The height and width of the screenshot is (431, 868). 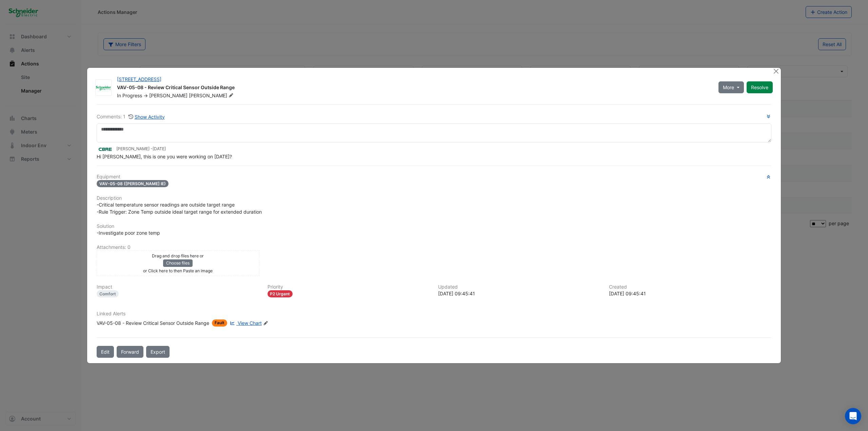 What do you see at coordinates (245, 323) in the screenshot?
I see `a: View Chart` at bounding box center [245, 323].